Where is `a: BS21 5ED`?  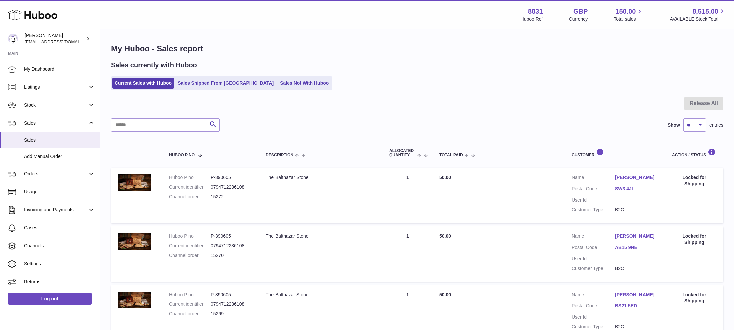 a: BS21 5ED is located at coordinates (637, 306).